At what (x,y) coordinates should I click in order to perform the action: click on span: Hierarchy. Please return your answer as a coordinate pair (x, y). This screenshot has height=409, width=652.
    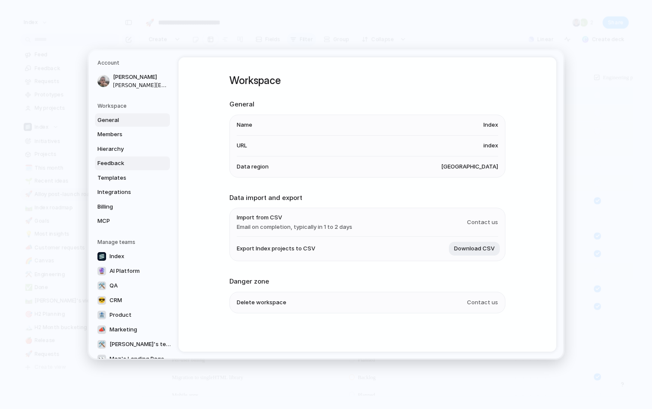
    Looking at the image, I should click on (125, 149).